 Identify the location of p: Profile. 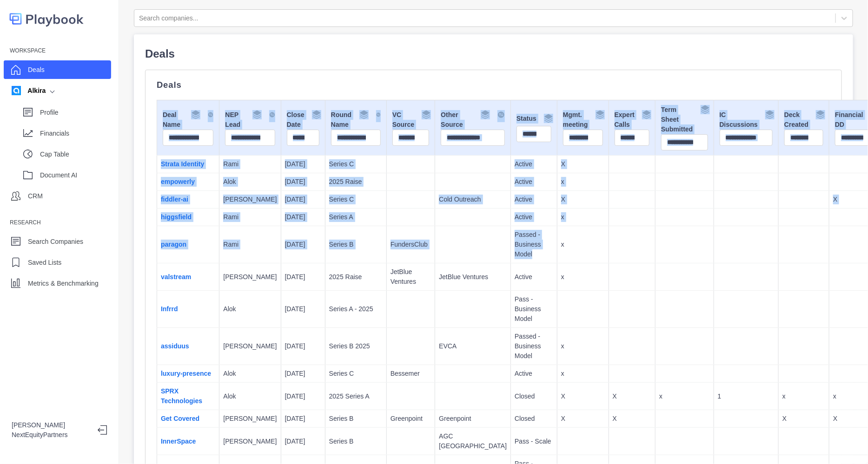
(75, 113).